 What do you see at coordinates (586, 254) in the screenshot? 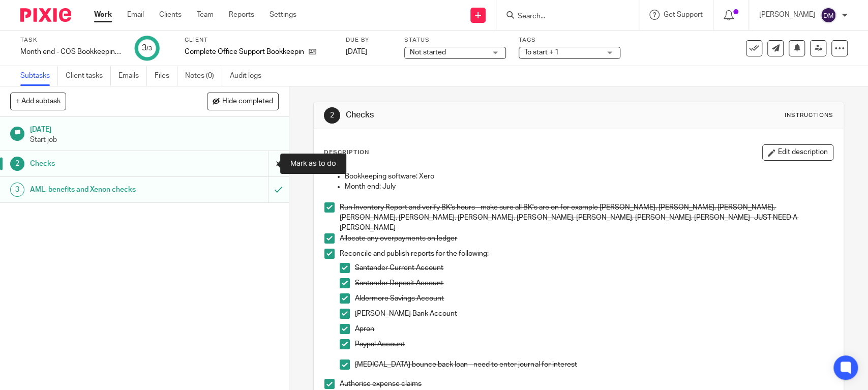
I see `p: Reconcile and publish reports for the following:` at bounding box center [586, 254].